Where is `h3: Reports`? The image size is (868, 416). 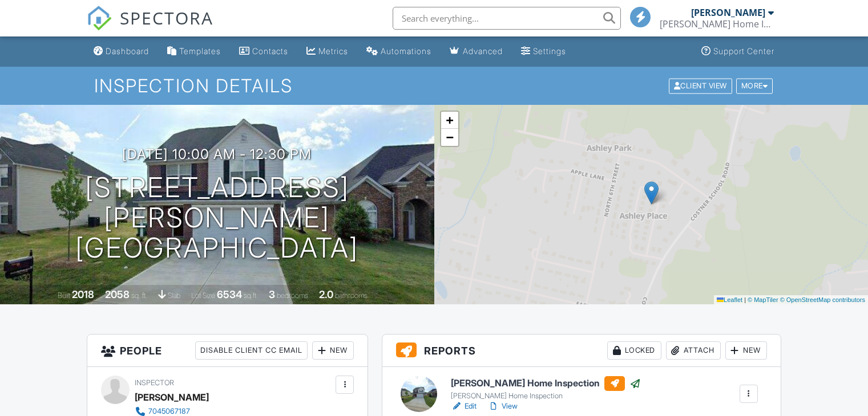
h3: Reports is located at coordinates (582, 351).